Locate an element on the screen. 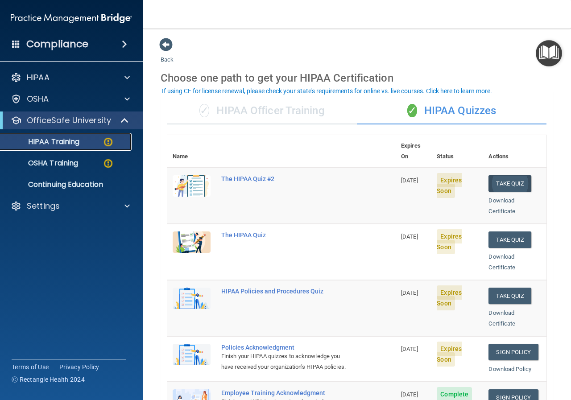 The width and height of the screenshot is (571, 400). div: The HIPAA Quiz is located at coordinates (286, 235).